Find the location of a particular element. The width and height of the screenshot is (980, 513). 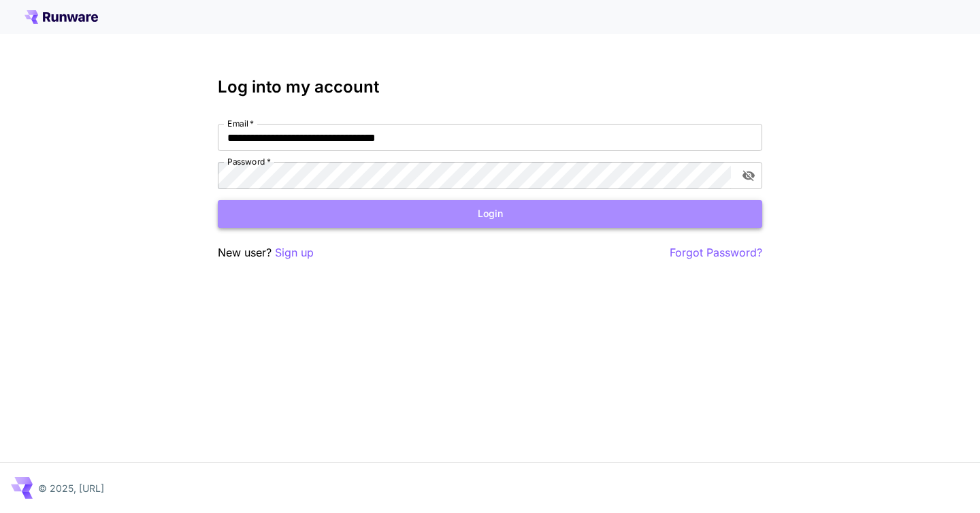

p: Sign up is located at coordinates (294, 253).